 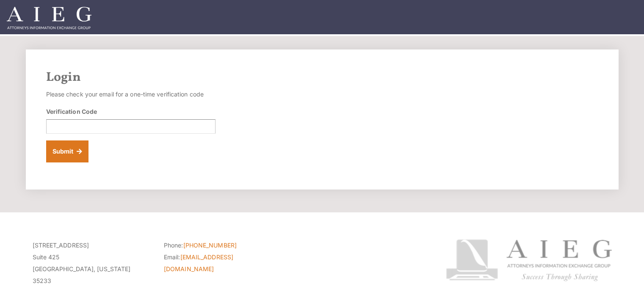 What do you see at coordinates (223, 245) in the screenshot?
I see `li: Phone:` at bounding box center [223, 245].